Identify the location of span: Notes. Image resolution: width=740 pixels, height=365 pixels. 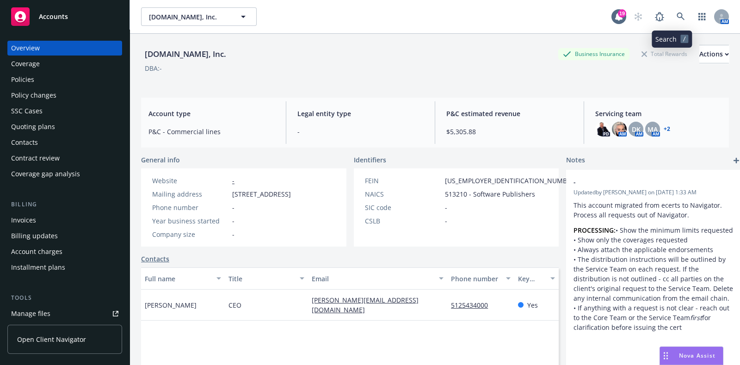
(575, 161).